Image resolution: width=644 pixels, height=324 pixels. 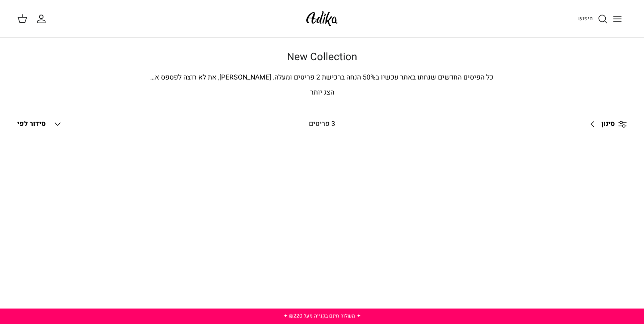 I want to click on img: Adika IL, so click(x=322, y=19).